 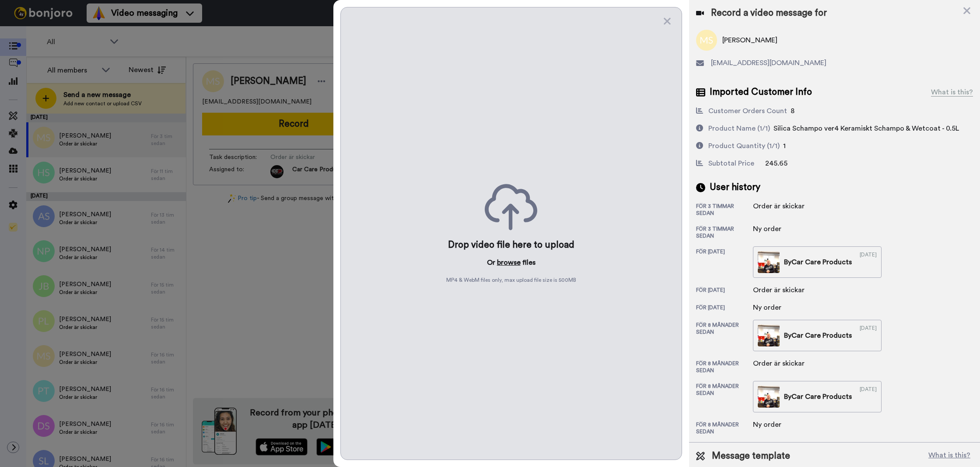 I want to click on div: Product Quantity (1/1), so click(x=744, y=146).